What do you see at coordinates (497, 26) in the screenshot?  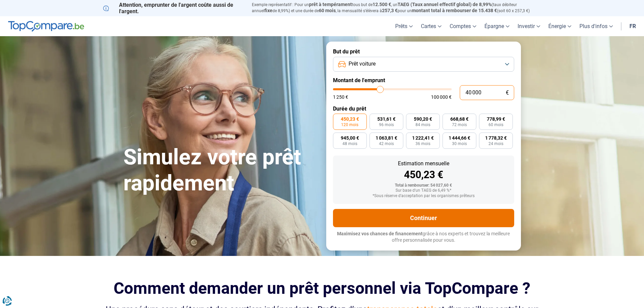 I see `a: Épargne` at bounding box center [497, 26].